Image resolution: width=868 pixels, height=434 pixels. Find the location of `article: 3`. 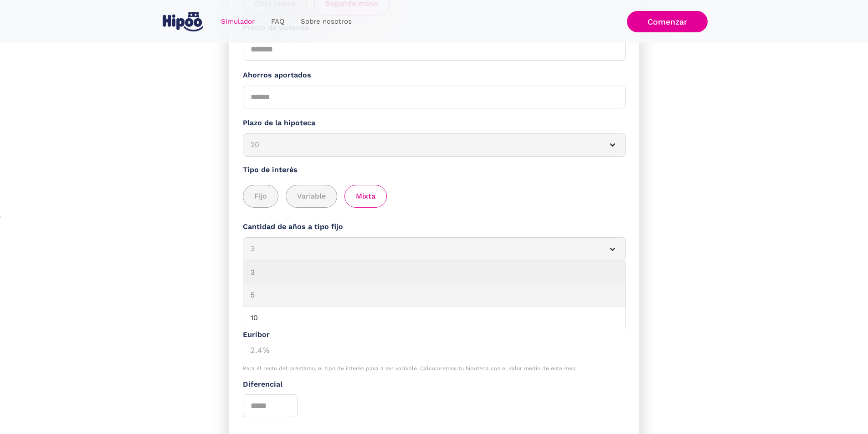

article: 3 is located at coordinates (434, 248).